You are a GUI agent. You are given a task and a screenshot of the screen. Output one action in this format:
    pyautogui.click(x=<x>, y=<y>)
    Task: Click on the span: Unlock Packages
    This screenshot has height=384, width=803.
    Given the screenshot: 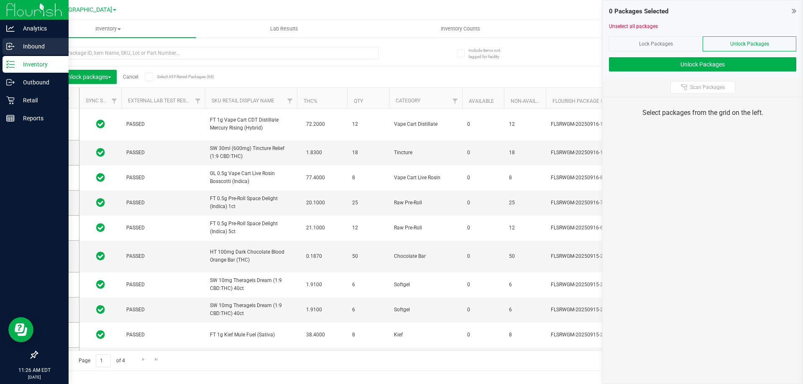 What is the action you would take?
    pyautogui.click(x=750, y=44)
    